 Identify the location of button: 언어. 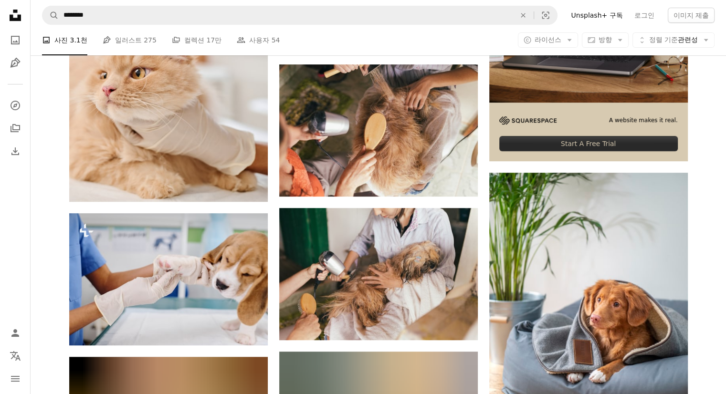
(15, 356).